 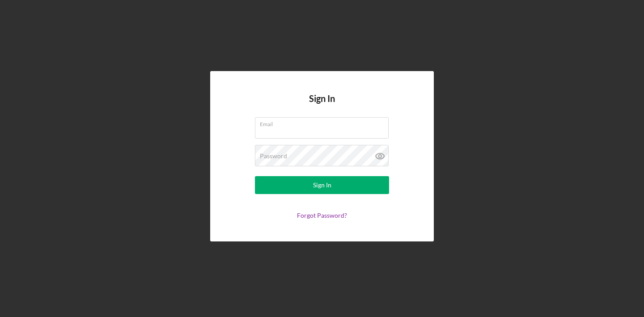 I want to click on label: Email, so click(x=324, y=122).